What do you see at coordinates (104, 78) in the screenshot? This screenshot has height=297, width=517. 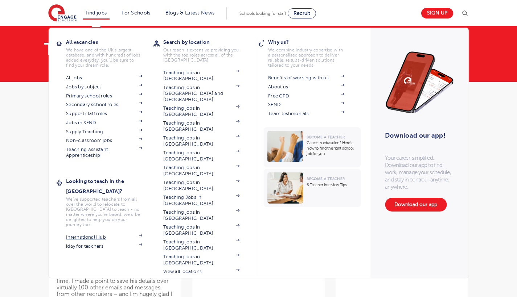 I see `a: All jobs` at bounding box center [104, 78].